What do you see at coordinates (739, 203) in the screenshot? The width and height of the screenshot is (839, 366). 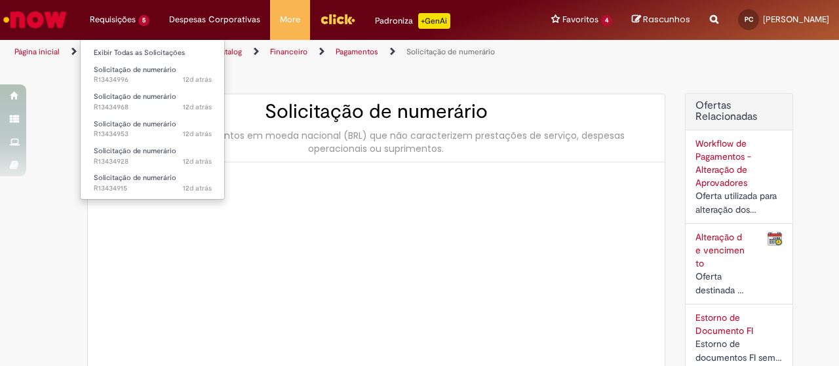 I see `div: Oferta utilizada para alteração dos aprovadores cadastrados no workflow de documentos a pagar.` at bounding box center [739, 203].